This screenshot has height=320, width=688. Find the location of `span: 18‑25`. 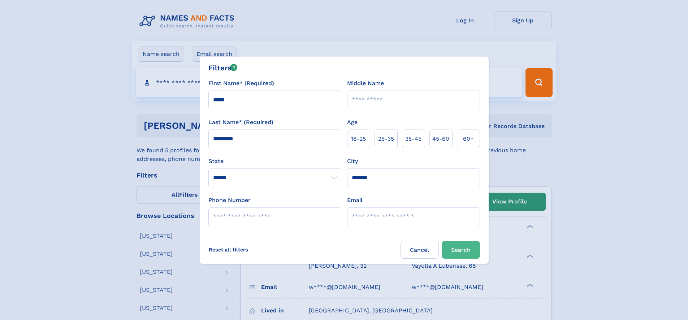

span: 18‑25 is located at coordinates (358, 139).